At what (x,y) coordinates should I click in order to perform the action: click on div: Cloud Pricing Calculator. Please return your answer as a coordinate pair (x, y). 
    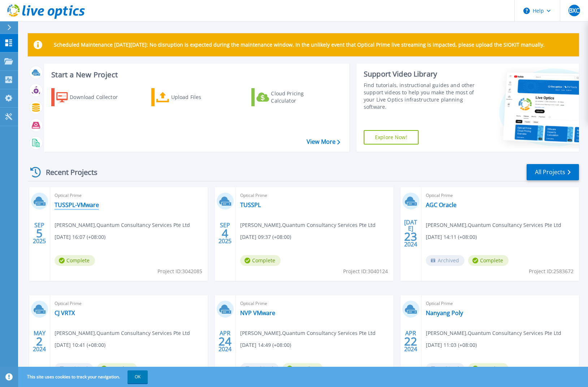
    Looking at the image, I should click on (299, 97).